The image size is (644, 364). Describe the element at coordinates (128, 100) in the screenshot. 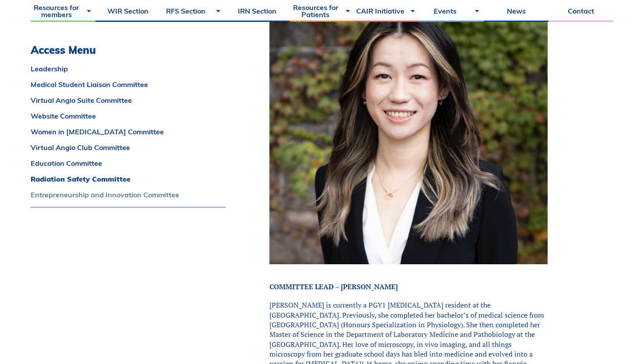

I see `a: Virtual Angio Suite Committee` at that location.